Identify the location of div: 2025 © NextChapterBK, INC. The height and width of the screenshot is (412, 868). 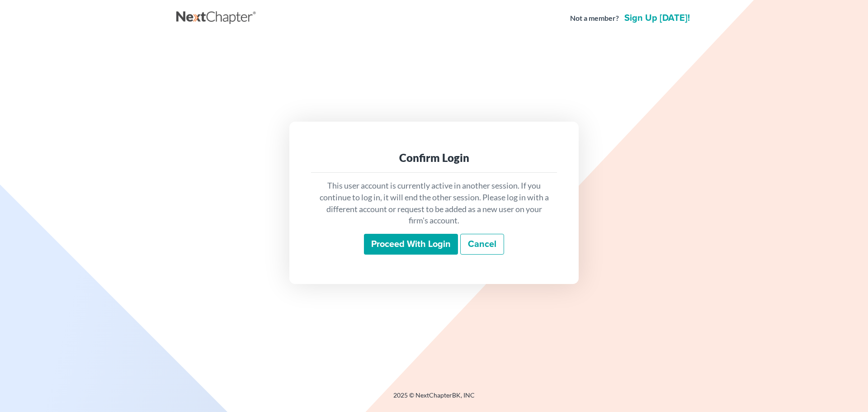
(434, 399).